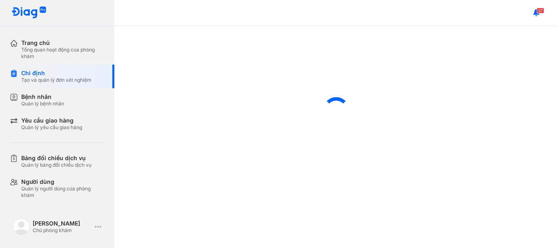 The height and width of the screenshot is (248, 558). I want to click on div: Quản lý bệnh nhân, so click(42, 104).